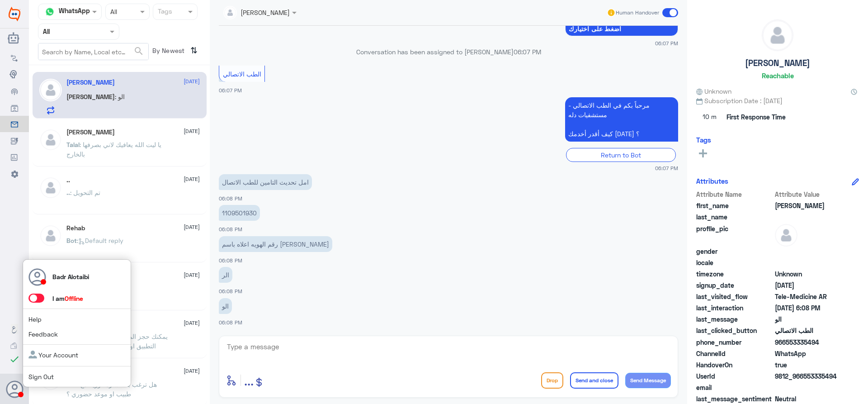 The width and height of the screenshot is (868, 404). What do you see at coordinates (735, 365) in the screenshot?
I see `span: HandoverOn` at bounding box center [735, 365].